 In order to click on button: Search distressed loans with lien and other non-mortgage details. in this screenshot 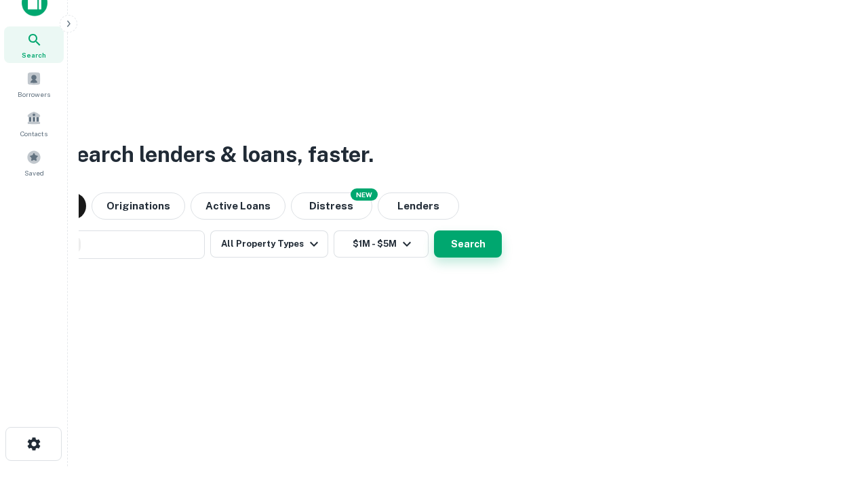, I will do `click(332, 206)`.